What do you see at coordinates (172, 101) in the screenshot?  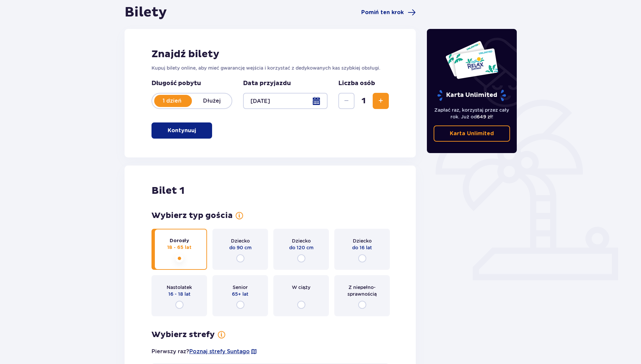 I see `p: 1 dzień` at bounding box center [172, 101].